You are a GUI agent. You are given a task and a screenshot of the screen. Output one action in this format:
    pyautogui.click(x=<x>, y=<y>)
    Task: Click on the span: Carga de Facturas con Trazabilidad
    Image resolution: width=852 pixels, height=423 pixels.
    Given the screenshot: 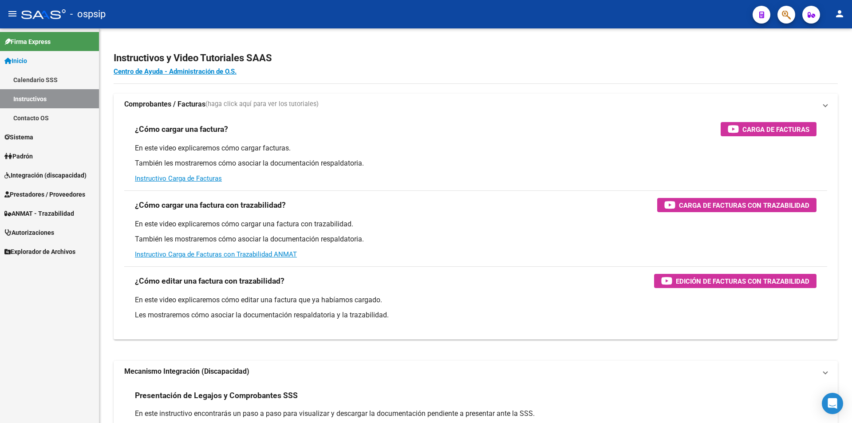 What is the action you would take?
    pyautogui.click(x=744, y=205)
    